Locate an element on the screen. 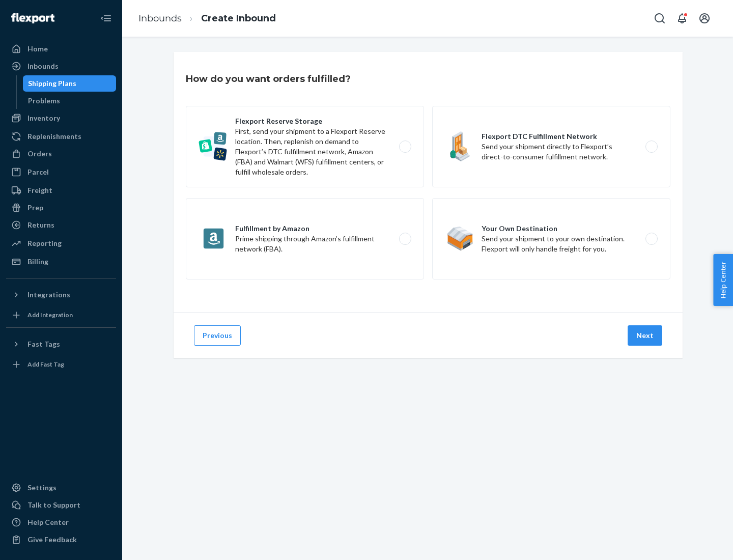 This screenshot has width=733, height=560. div: Replenishments is located at coordinates (55, 136).